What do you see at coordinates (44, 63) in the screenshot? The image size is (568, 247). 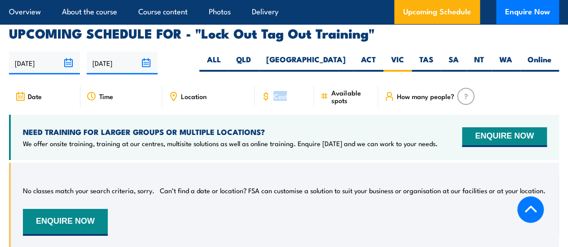 I see `input: From date` at bounding box center [44, 63].